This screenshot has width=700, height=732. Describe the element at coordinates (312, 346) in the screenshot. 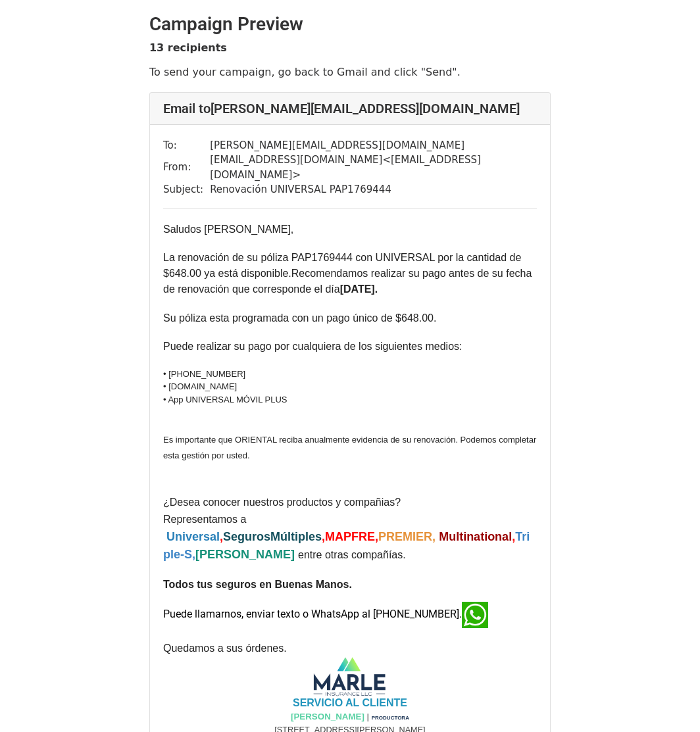

I see `font: Puede realizar su pago por cualquiera de los siguientes medios:` at that location.